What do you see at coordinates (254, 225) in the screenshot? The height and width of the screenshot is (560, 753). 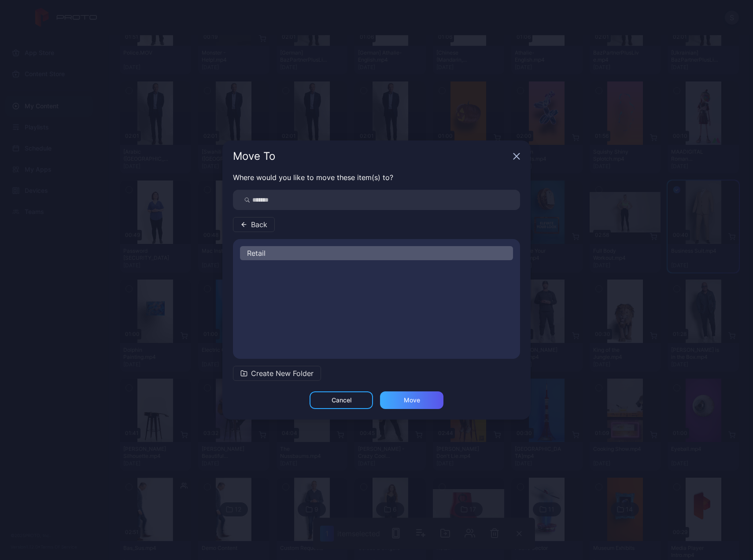 I see `button: Back` at bounding box center [254, 225].